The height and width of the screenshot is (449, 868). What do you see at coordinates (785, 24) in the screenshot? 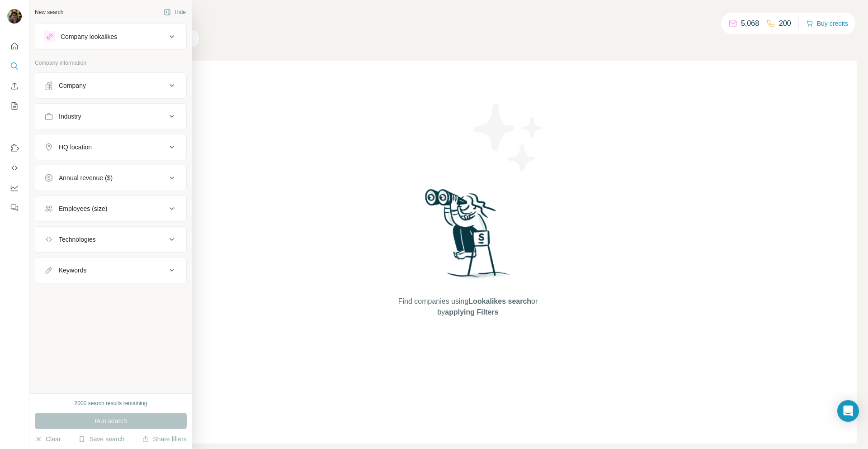
I see `p: 200` at bounding box center [785, 24].